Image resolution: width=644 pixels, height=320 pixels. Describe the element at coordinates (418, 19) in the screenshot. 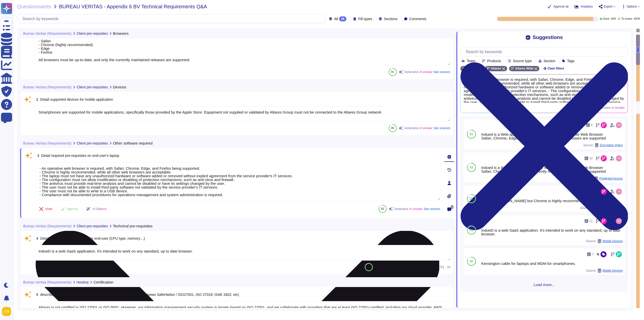

I see `span: Comments` at that location.